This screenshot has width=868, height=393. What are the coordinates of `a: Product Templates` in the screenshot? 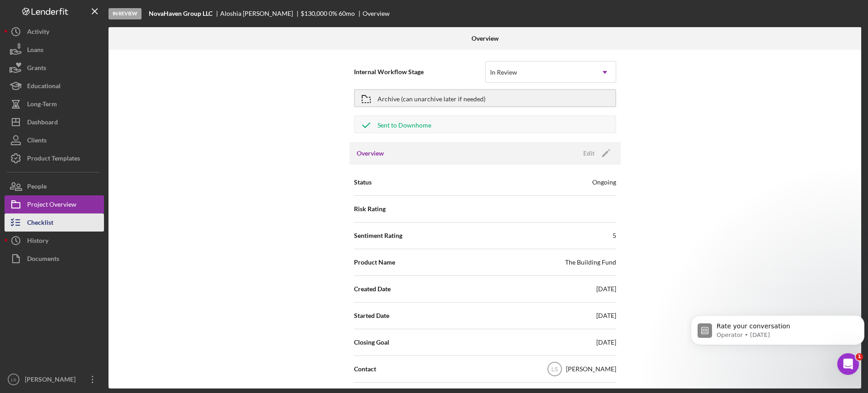 It's located at (54, 158).